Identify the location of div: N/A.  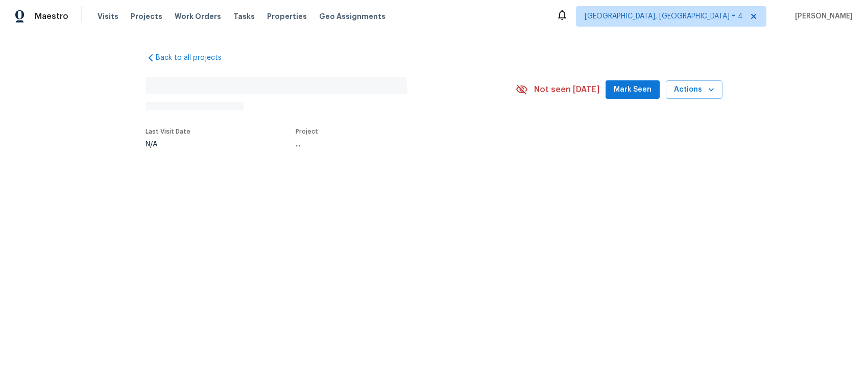
(168, 145).